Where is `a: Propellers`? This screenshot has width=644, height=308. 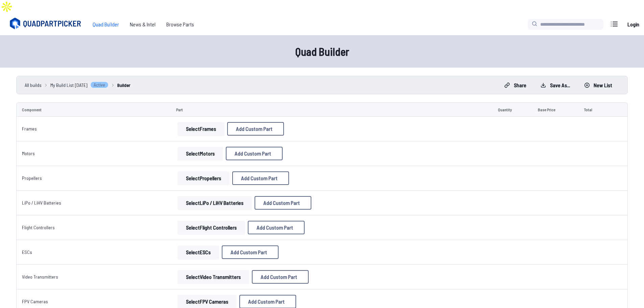
a: Propellers is located at coordinates (32, 177).